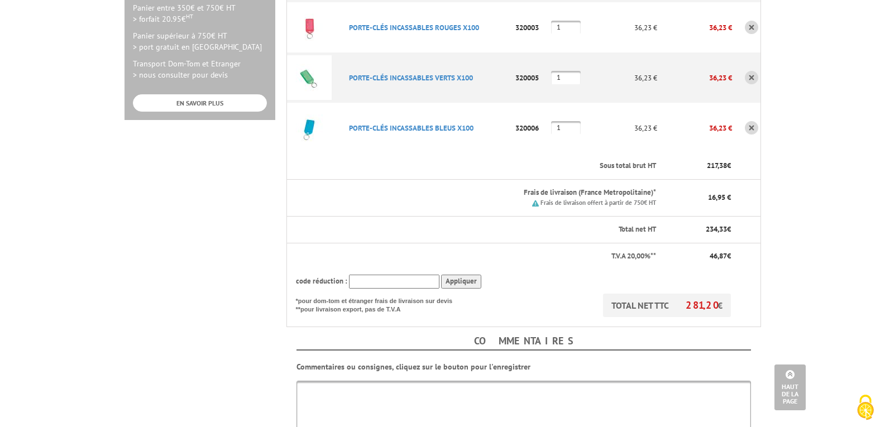  I want to click on a: EN SAVOIR PLUS, so click(200, 103).